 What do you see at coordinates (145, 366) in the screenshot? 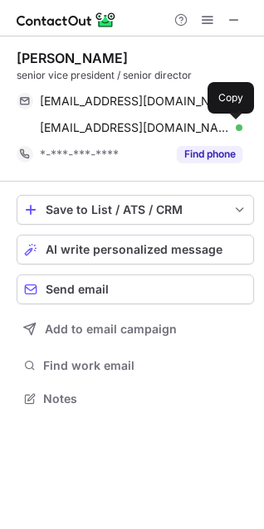
I see `span: Find work email` at bounding box center [145, 366].